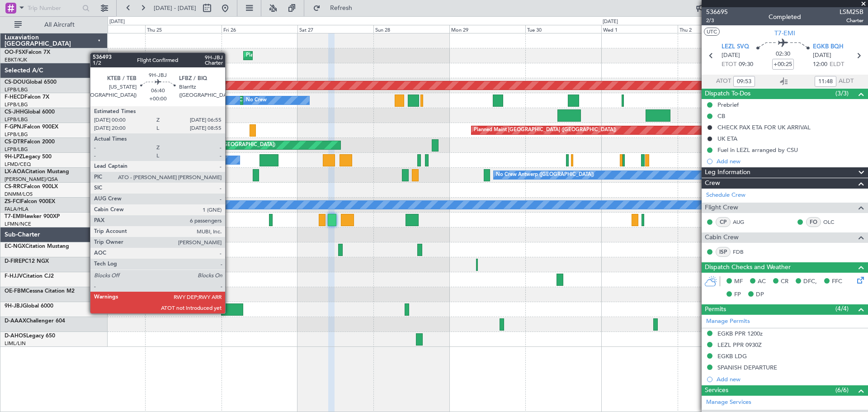 The image size is (868, 412). I want to click on span: Leg Information, so click(727, 172).